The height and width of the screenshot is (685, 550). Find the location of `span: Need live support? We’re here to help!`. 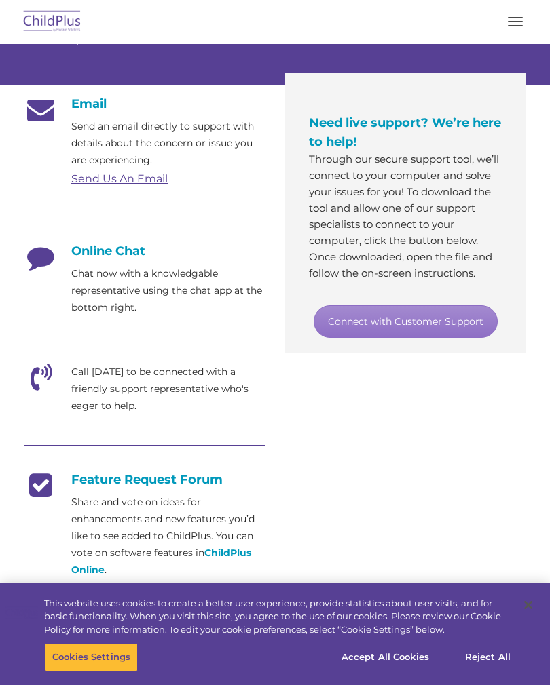

span: Need live support? We’re here to help! is located at coordinates (404, 132).